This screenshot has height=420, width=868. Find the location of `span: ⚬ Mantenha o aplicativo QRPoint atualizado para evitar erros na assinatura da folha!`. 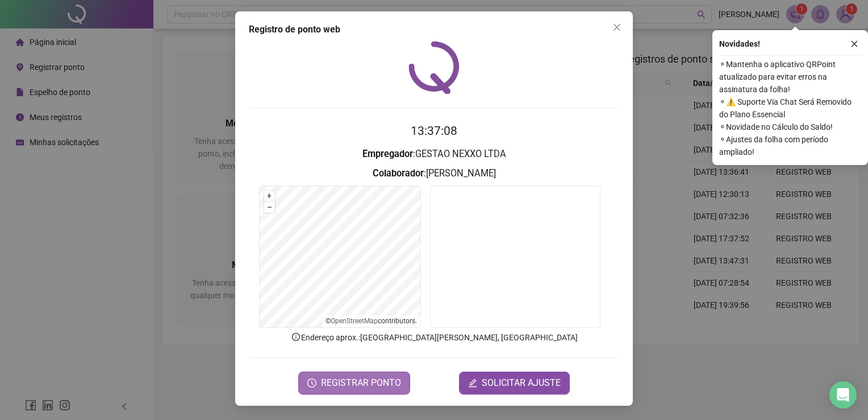

span: ⚬ Mantenha o aplicativo QRPoint atualizado para evitar erros na assinatura da folha! is located at coordinates (791, 76).